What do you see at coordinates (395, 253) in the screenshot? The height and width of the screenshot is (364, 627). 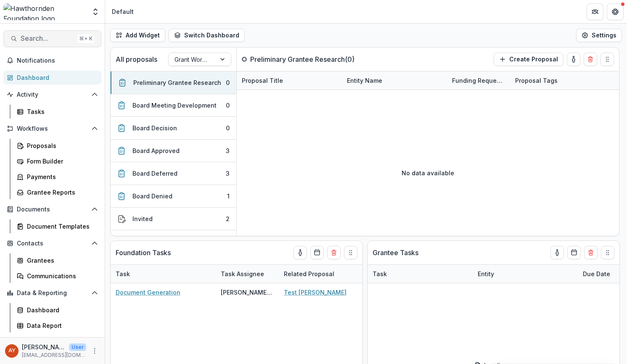 I see `p: Grantee Tasks` at bounding box center [395, 253].